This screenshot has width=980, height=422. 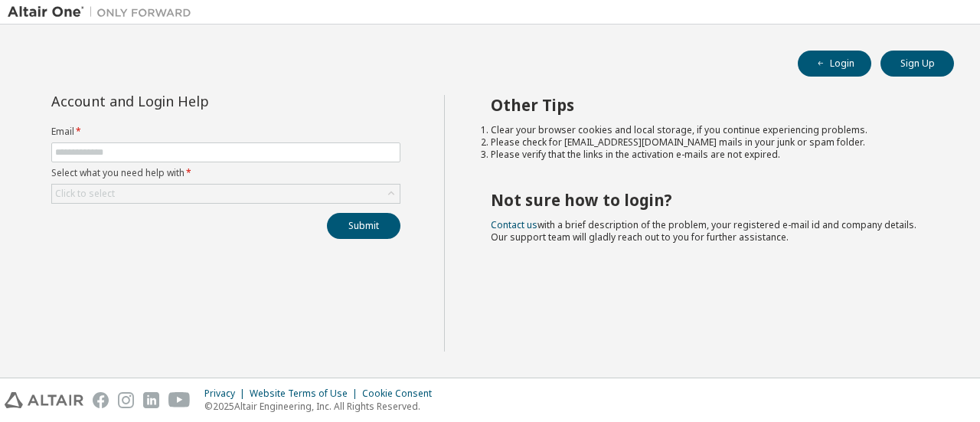 What do you see at coordinates (103, 13) in the screenshot?
I see `img: Altair One` at bounding box center [103, 13].